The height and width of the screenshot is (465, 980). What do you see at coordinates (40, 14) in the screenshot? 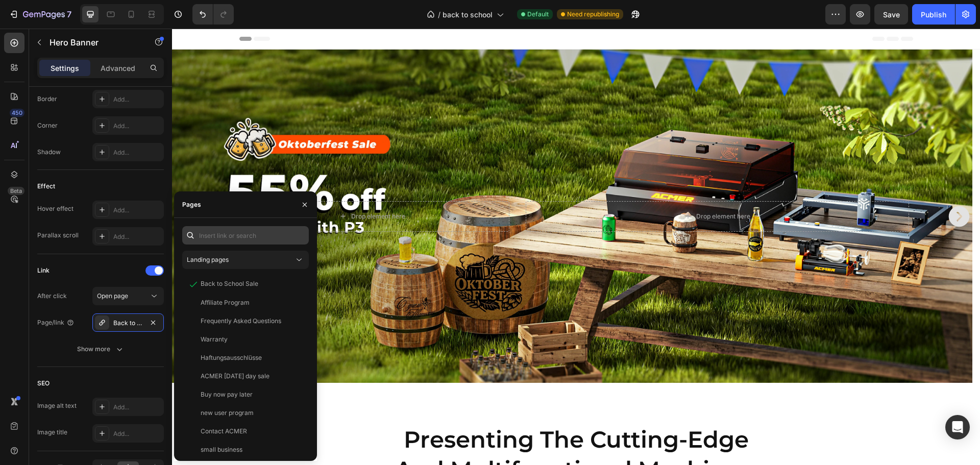
I see `button: 7` at bounding box center [40, 14].